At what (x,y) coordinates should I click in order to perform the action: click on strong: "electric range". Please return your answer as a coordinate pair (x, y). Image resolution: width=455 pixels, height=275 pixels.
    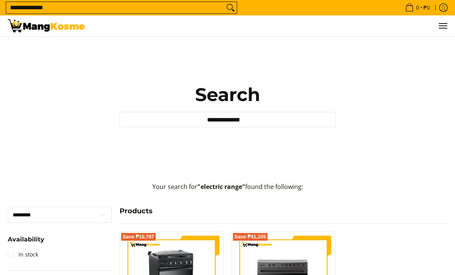
    Looking at the image, I should click on (221, 187).